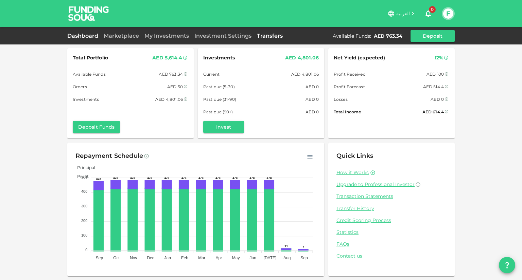 This screenshot has width=522, height=280. Describe the element at coordinates (347, 112) in the screenshot. I see `span: Total Income` at that location.